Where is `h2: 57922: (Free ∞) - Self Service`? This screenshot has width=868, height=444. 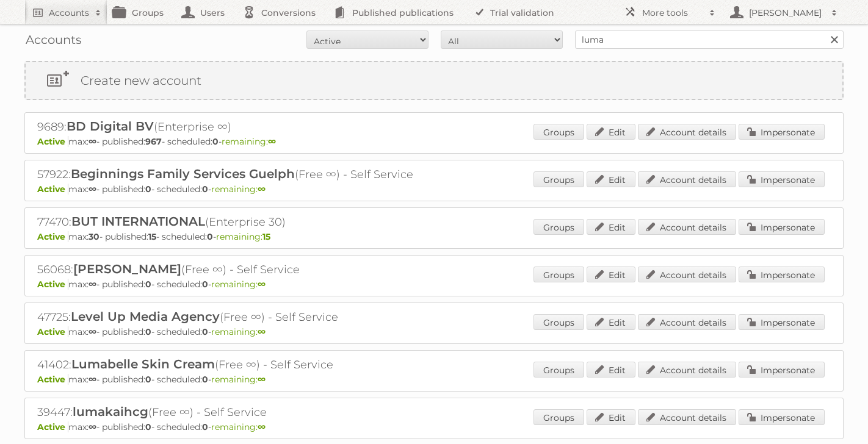
h2: 57922: (Free ∞) - Self Service is located at coordinates (250, 175).